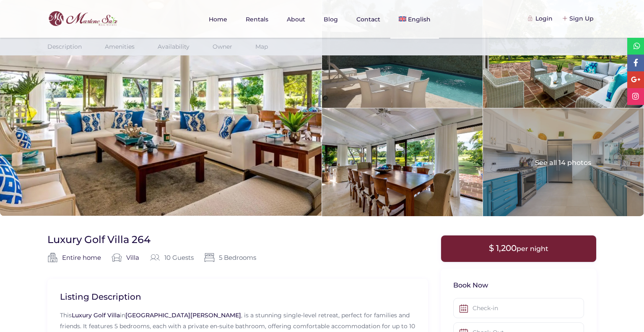 The image size is (644, 332). Describe the element at coordinates (78, 19) in the screenshot. I see `img: logo` at that location.